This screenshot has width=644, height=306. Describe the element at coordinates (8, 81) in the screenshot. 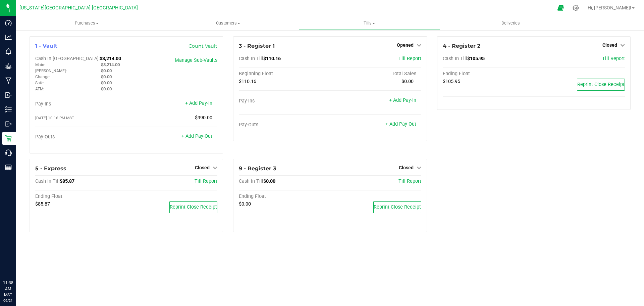

I see `inline-svg: Manufacturing` at that location.